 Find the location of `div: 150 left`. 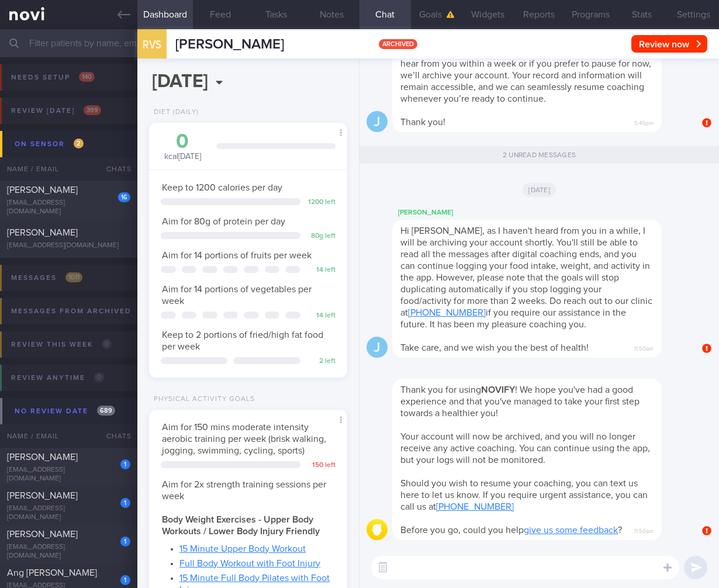

div: 150 left is located at coordinates (321, 466).